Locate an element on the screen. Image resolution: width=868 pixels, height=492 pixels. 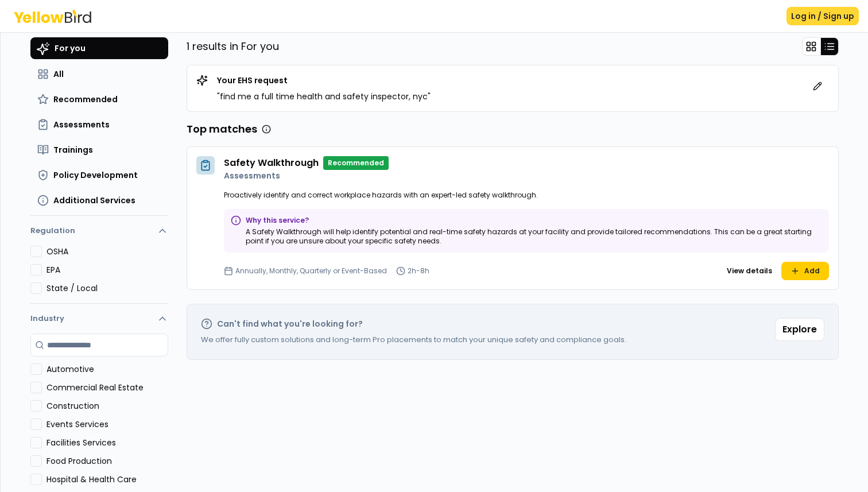
h2: Can't find what you're looking for? is located at coordinates (290, 324).